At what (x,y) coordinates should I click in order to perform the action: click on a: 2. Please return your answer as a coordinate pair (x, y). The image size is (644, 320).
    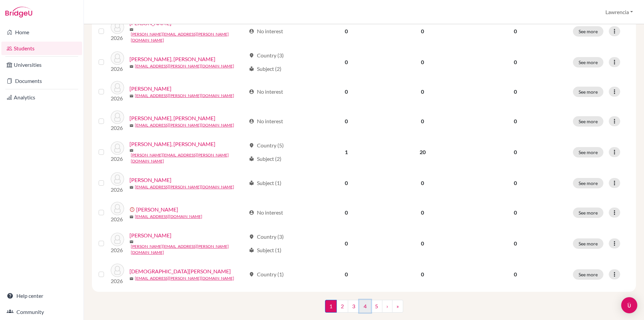
    Looking at the image, I should click on (342, 306).